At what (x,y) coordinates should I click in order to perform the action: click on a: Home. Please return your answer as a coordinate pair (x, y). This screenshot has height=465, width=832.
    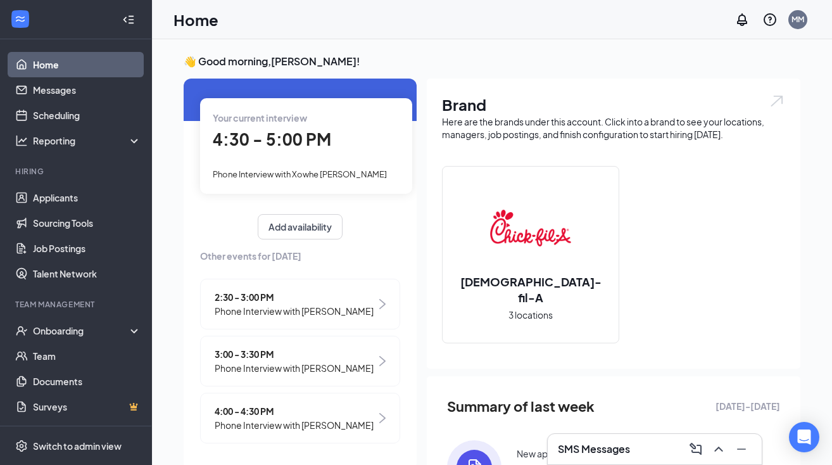
    Looking at the image, I should click on (87, 65).